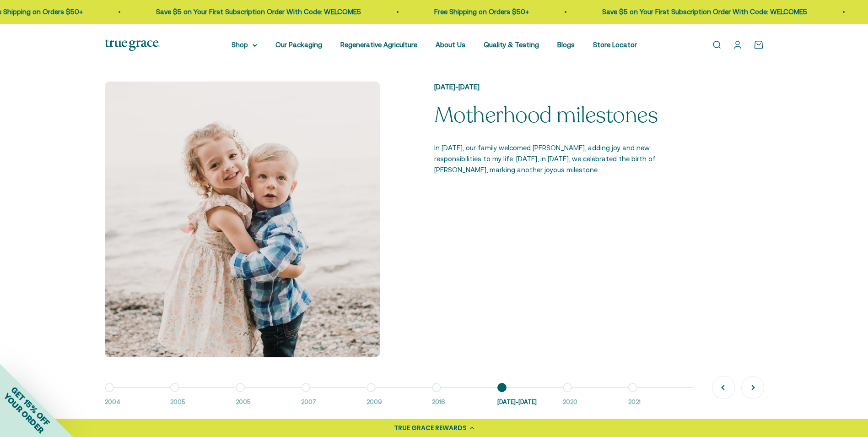 This screenshot has height=437, width=868. I want to click on span: 2009, so click(394, 402).